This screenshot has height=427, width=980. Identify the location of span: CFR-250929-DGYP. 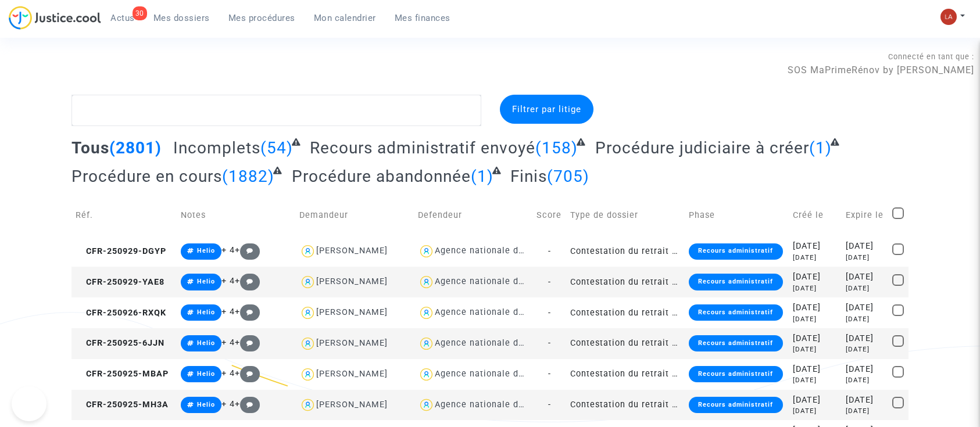
(121, 251).